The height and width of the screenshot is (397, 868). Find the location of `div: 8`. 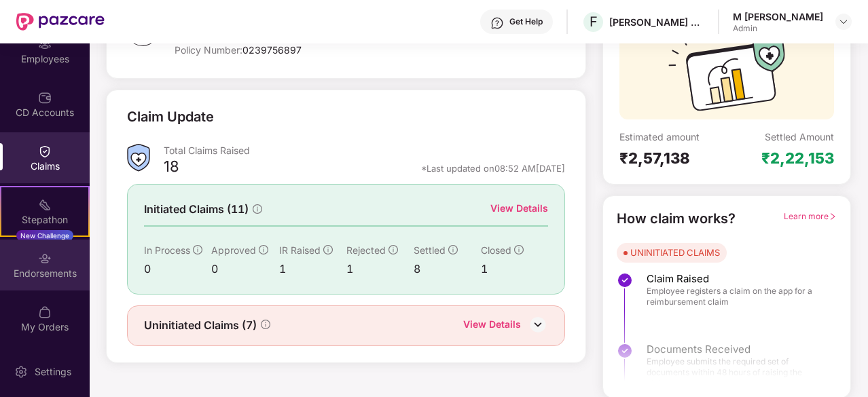

div: 8 is located at coordinates (447, 269).